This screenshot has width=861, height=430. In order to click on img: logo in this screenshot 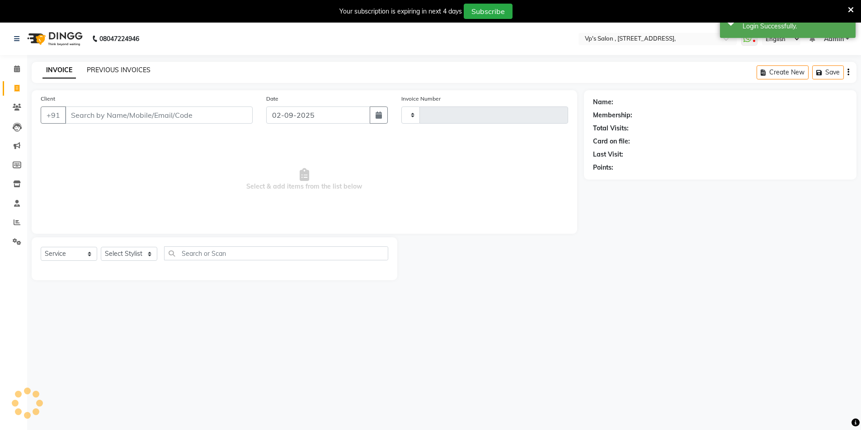, I will do `click(54, 39)`.